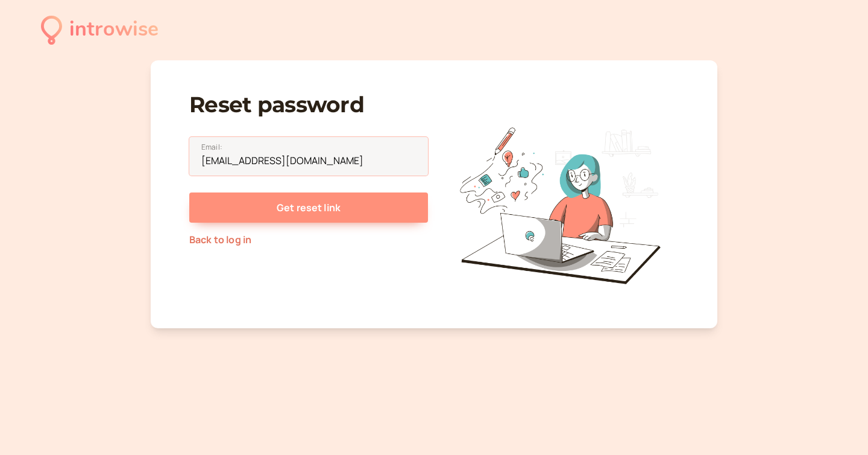 This screenshot has height=455, width=868. What do you see at coordinates (211, 147) in the screenshot?
I see `span: Email:` at bounding box center [211, 147].